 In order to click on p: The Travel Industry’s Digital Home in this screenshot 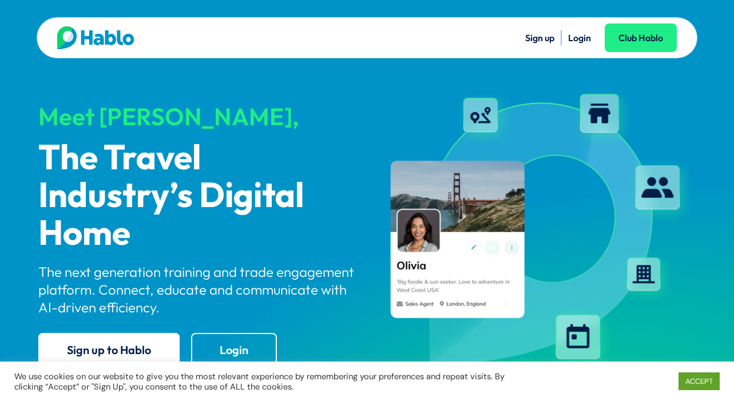, I will do `click(198, 197)`.